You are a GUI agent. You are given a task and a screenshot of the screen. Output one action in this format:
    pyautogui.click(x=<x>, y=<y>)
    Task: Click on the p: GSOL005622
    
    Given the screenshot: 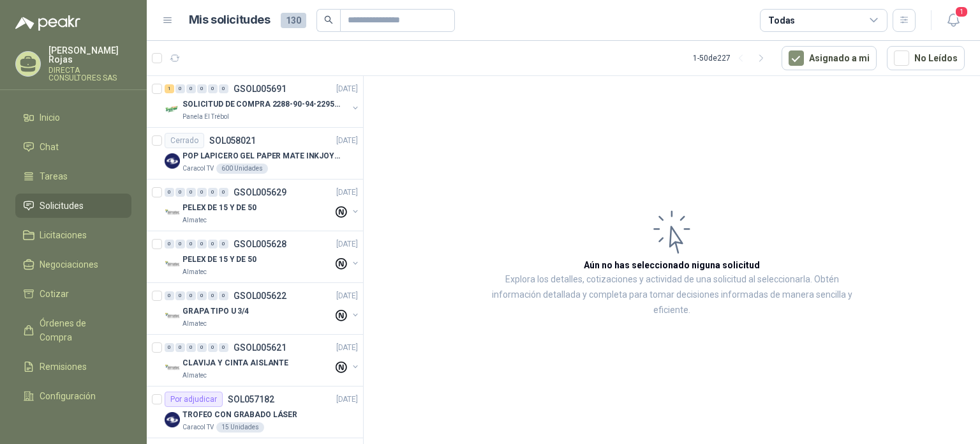 What is the action you would take?
    pyautogui.click(x=260, y=295)
    